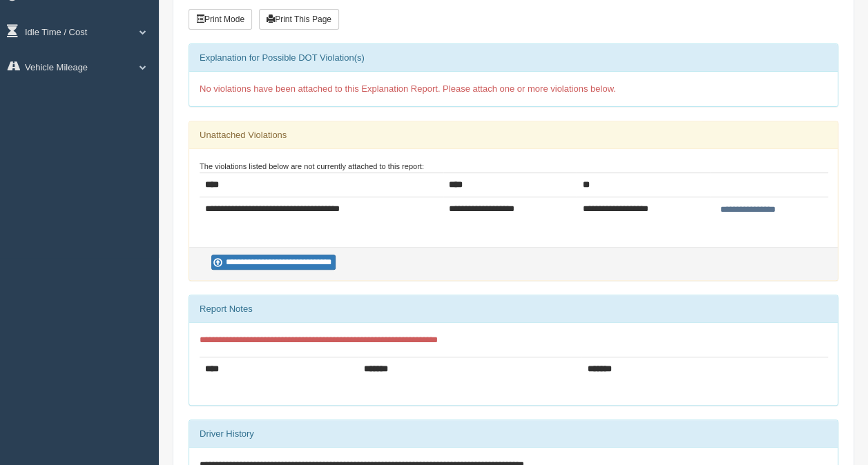  I want to click on button: Print This Page, so click(299, 19).